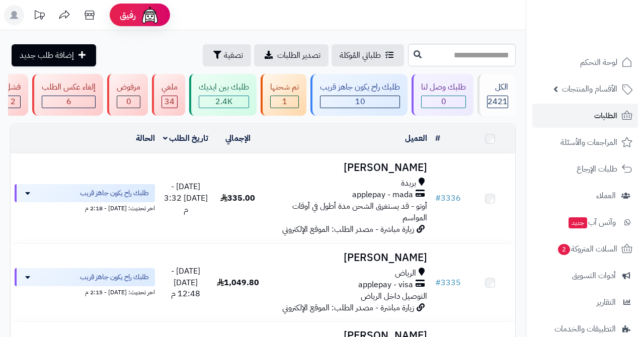  What do you see at coordinates (442, 95) in the screenshot?
I see `a: طلبك وصل لنا 0` at bounding box center [442, 95].